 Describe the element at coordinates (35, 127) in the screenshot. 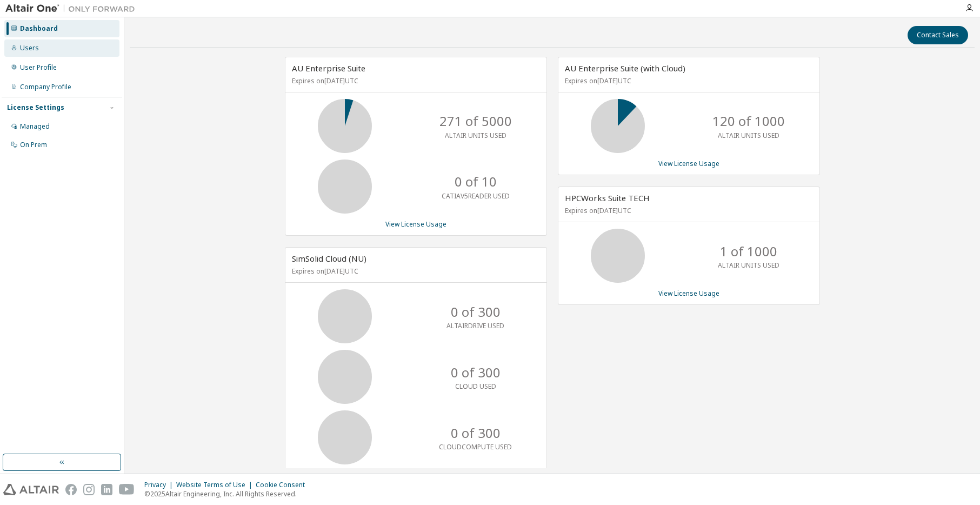

I see `div: Managed` at that location.